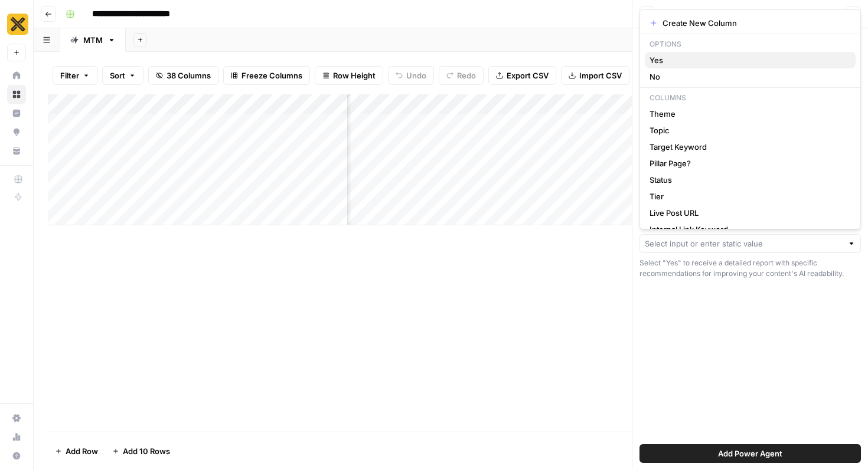 Image resolution: width=868 pixels, height=470 pixels. What do you see at coordinates (17, 113) in the screenshot?
I see `a: Insights` at bounding box center [17, 113].